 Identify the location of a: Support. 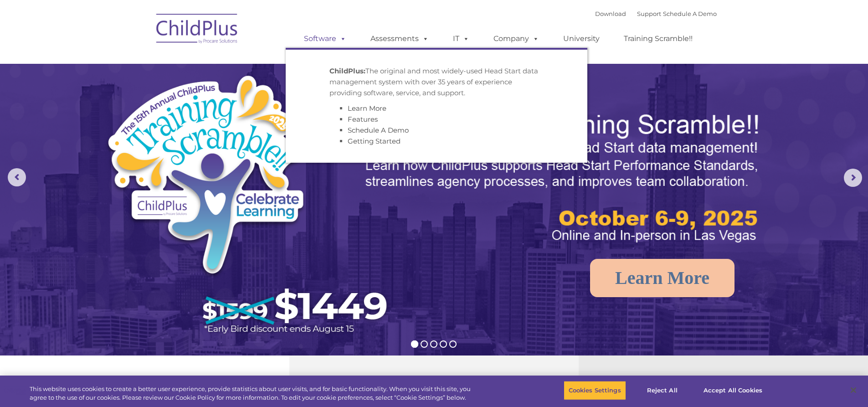
(649, 14).